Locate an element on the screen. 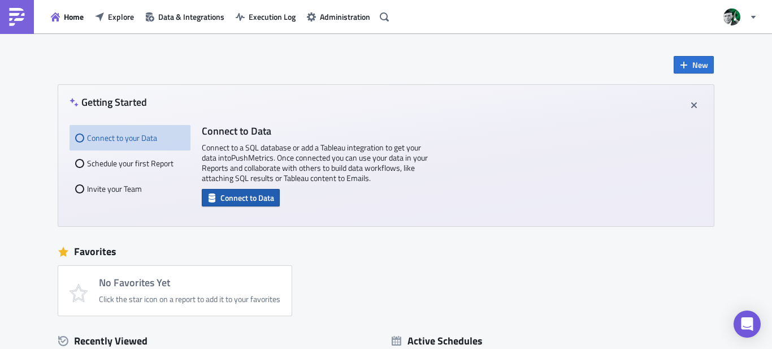 This screenshot has height=349, width=772. span: Home is located at coordinates (73, 16).